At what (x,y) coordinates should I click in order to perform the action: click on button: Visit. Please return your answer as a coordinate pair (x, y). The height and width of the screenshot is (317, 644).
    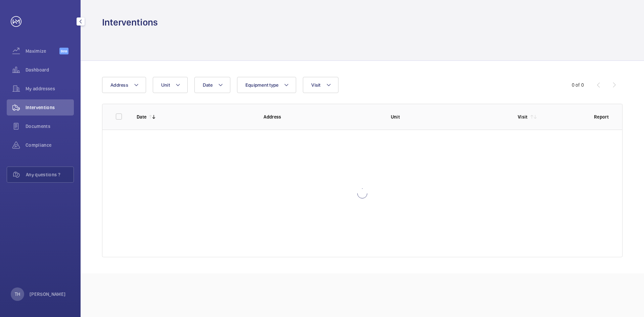
    Looking at the image, I should click on (321, 85).